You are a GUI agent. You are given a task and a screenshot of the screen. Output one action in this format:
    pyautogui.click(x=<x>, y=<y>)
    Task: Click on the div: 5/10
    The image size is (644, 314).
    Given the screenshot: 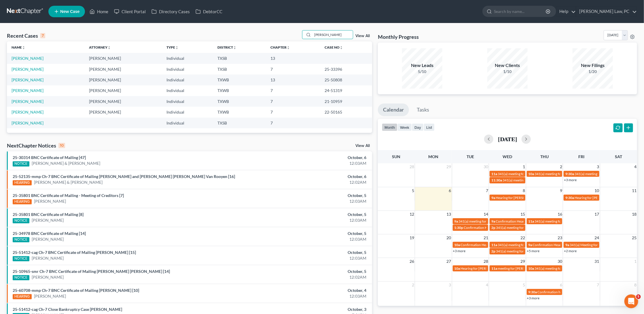 What is the action you would take?
    pyautogui.click(x=422, y=72)
    